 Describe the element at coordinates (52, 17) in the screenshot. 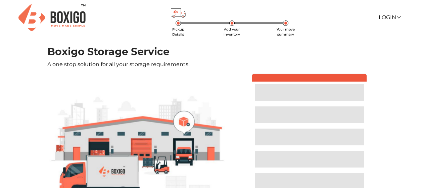

I see `img: Boxigo` at that location.